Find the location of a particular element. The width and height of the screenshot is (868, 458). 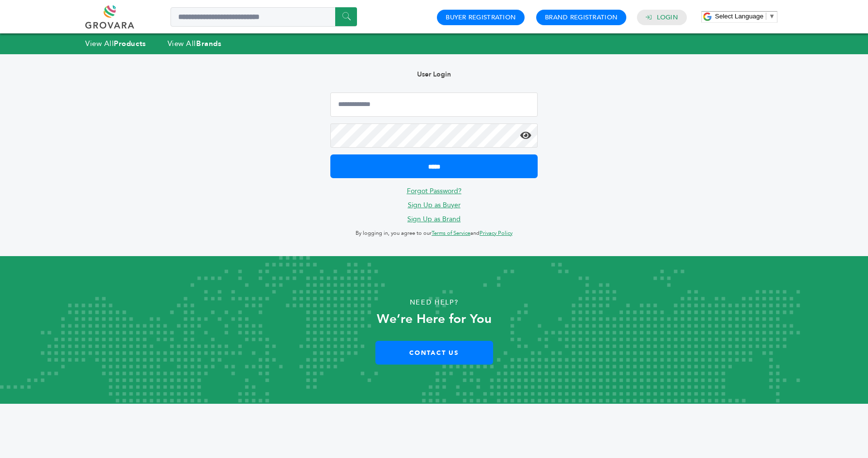

b: User Login is located at coordinates (434, 74).